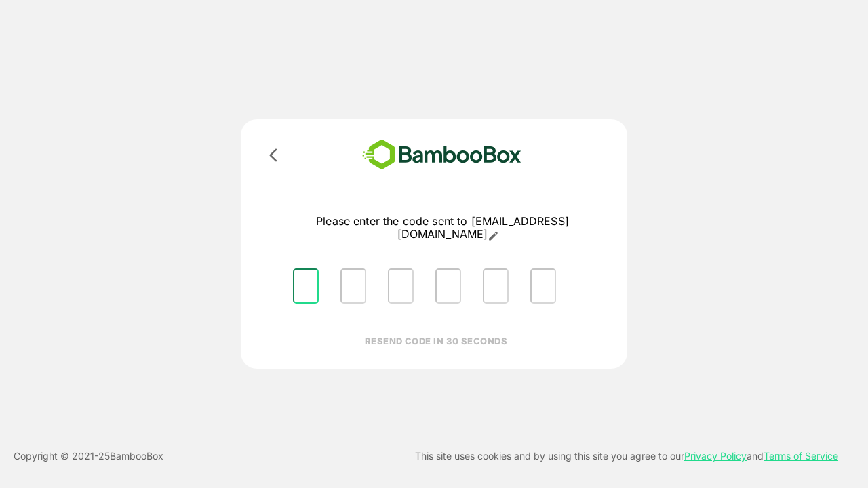 Image resolution: width=868 pixels, height=488 pixels. Describe the element at coordinates (801, 456) in the screenshot. I see `a: Terms of Service` at that location.